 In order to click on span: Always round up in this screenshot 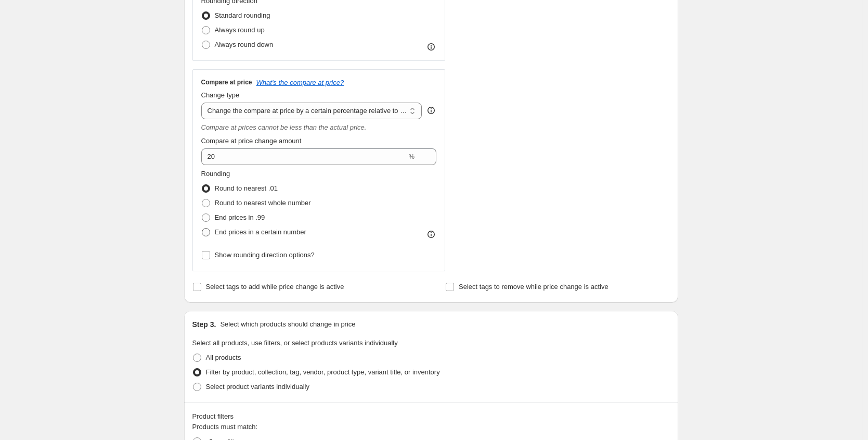, I will do `click(240, 30)`.